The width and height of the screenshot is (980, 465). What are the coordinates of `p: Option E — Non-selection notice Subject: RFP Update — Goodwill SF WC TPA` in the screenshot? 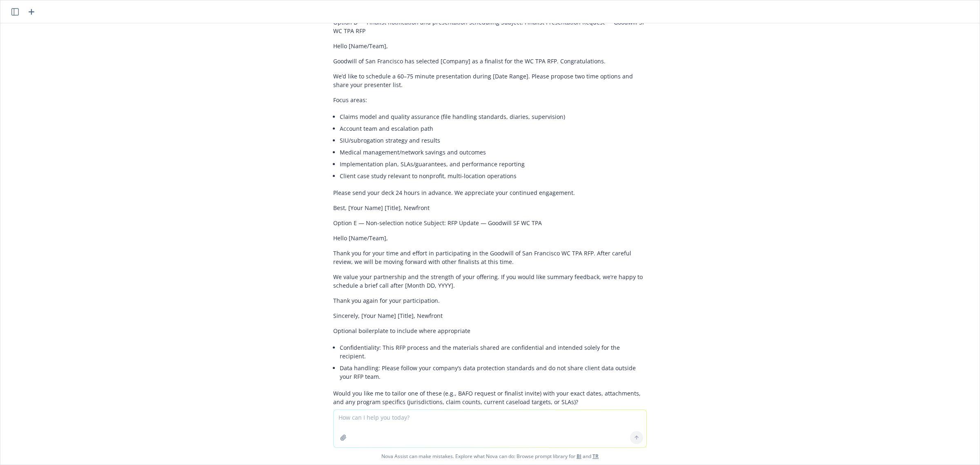 It's located at (490, 223).